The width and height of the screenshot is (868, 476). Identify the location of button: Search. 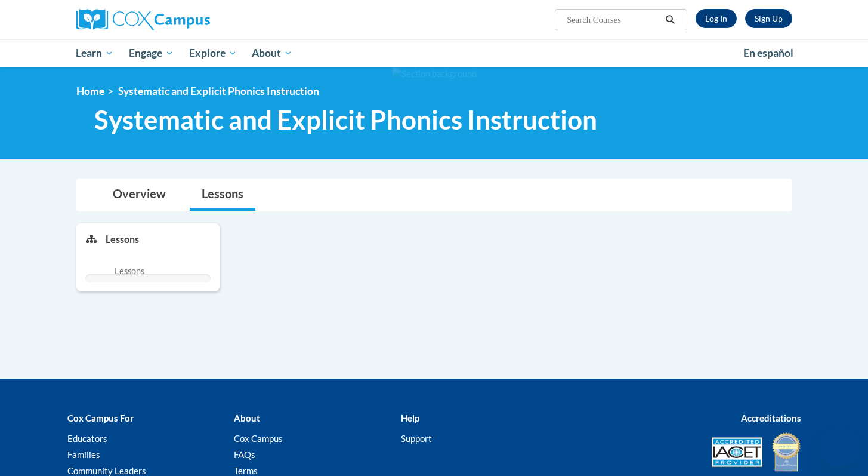
(670, 20).